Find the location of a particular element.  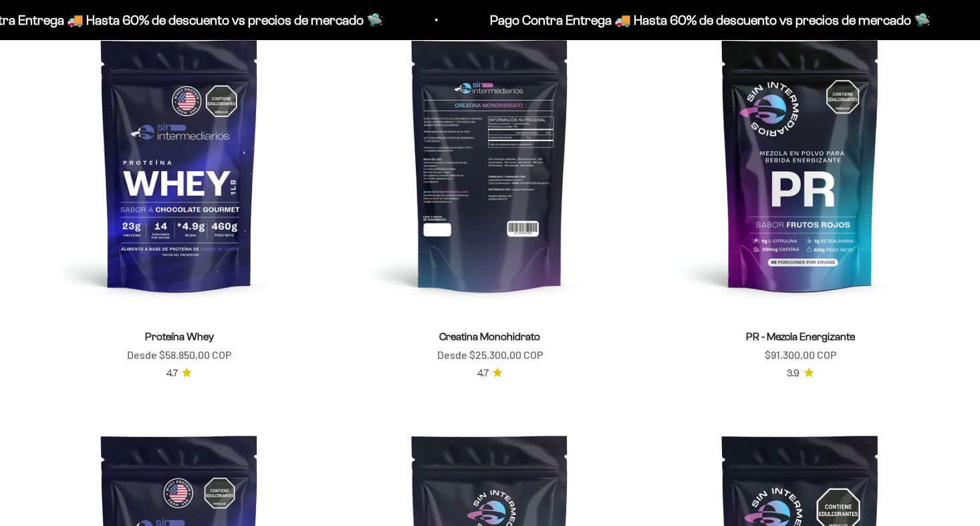

span: 3.9 is located at coordinates (793, 374).